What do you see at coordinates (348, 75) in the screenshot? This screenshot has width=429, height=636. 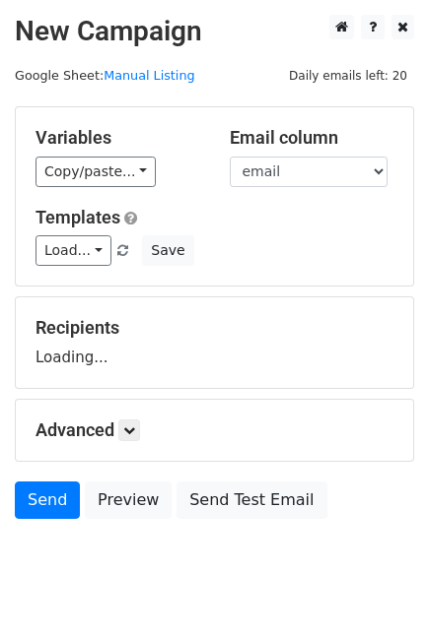 I see `a: Daily emails left: 20` at bounding box center [348, 75].